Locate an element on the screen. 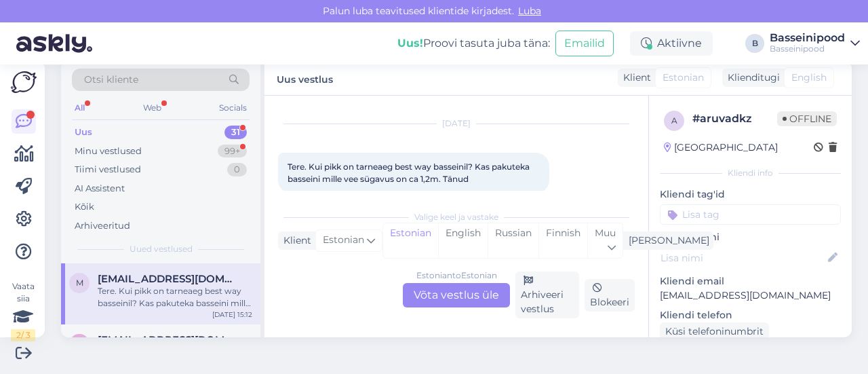 The height and width of the screenshot is (374, 868). div: Estonian is located at coordinates (410, 240).